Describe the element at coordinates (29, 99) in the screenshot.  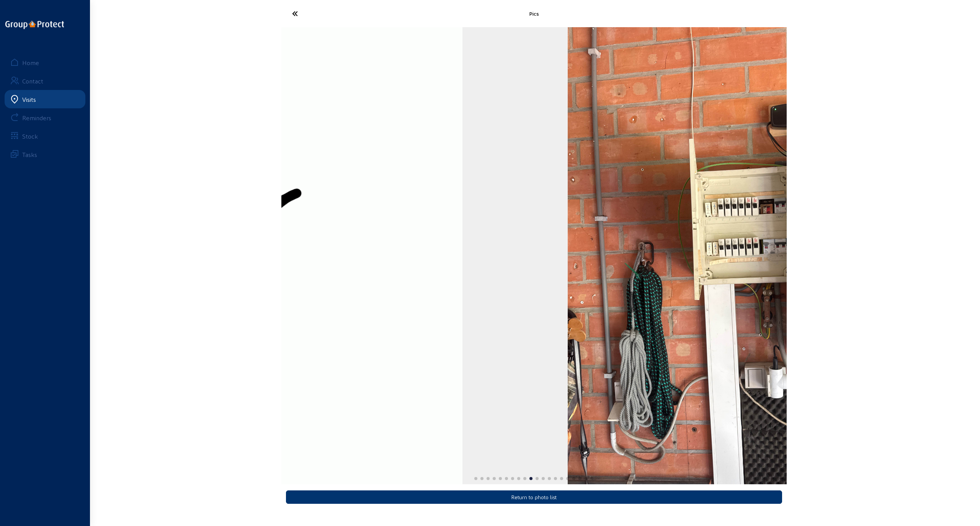
I see `div: Visits` at that location.